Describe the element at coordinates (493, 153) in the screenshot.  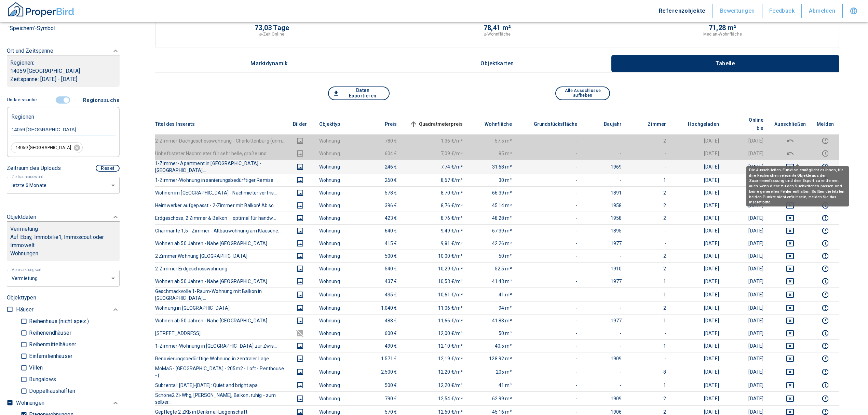
I see `td: 85 m²` at that location.